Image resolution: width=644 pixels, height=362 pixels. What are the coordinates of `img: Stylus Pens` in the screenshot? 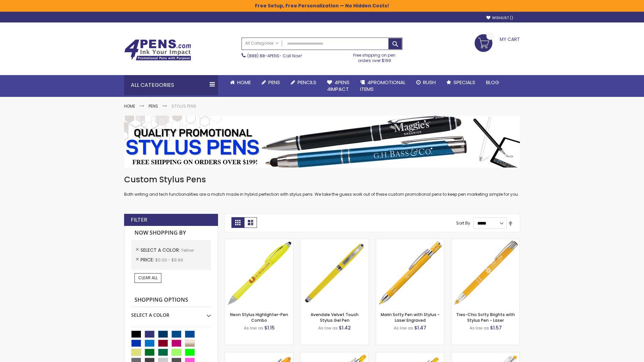 It's located at (322, 141).